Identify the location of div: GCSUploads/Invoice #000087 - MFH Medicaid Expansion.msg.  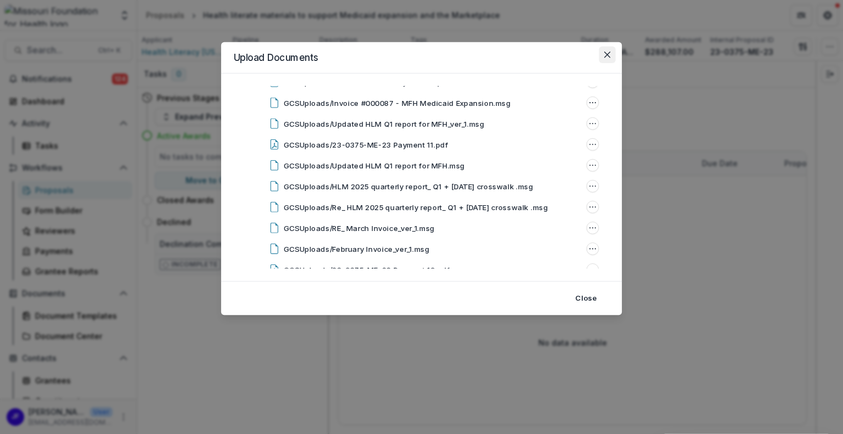
(397, 103).